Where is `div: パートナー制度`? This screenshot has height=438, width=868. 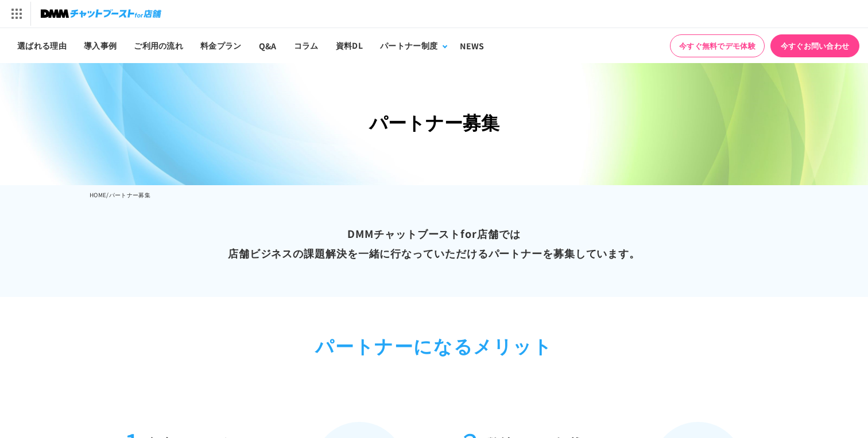 div: パートナー制度 is located at coordinates (409, 45).